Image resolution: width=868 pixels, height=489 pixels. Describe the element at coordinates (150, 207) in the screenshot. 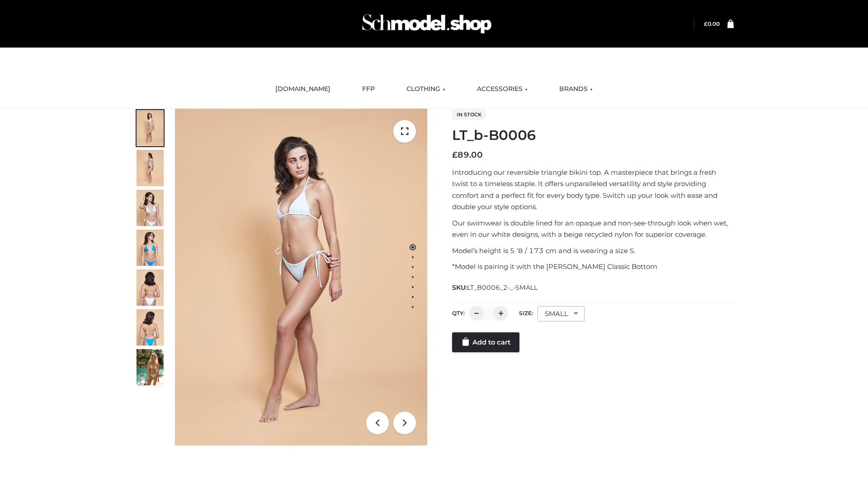

I see `img: ArielClassicBikiniTop_CloudNine_AzureSky_OW114ECO_3-scaled.jpg` at that location.